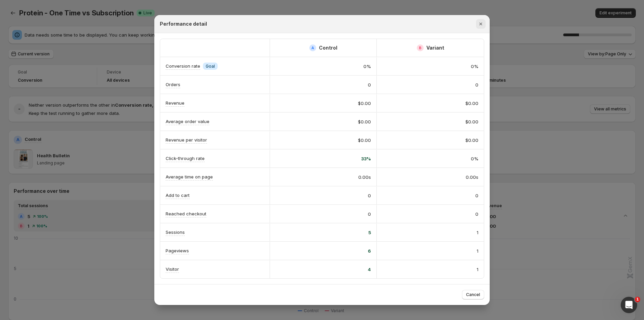 The width and height of the screenshot is (644, 320). I want to click on p: Visitor, so click(172, 269).